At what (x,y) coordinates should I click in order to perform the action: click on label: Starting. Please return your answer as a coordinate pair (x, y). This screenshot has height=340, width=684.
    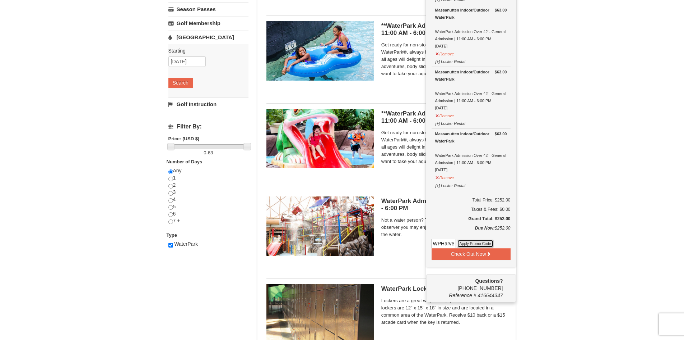
    Looking at the image, I should click on (206, 51).